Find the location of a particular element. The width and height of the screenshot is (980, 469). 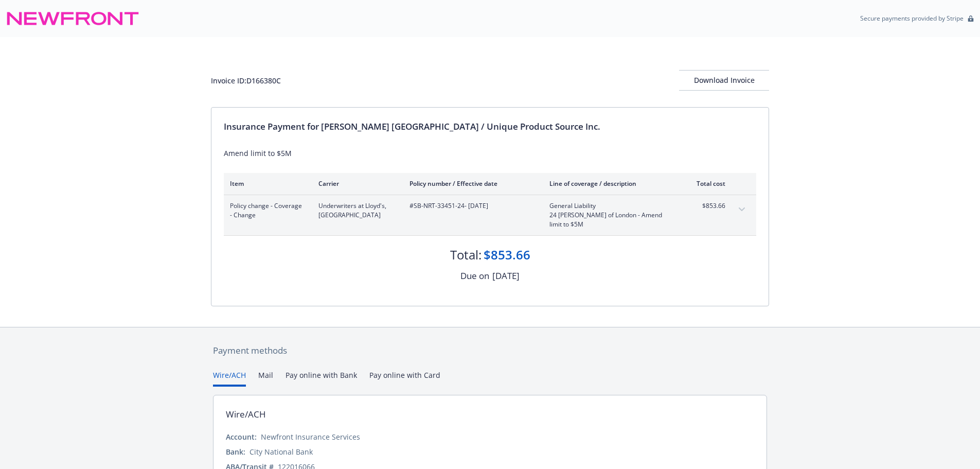

p: Secure payments provided by Stripe is located at coordinates (912, 18).